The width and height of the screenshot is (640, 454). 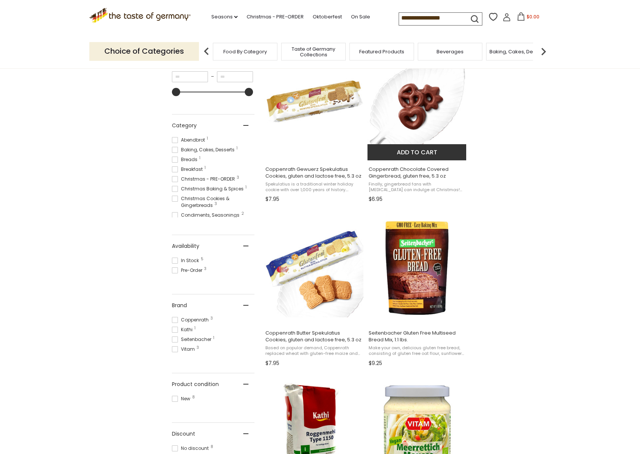 I want to click on span: $6.95, so click(x=375, y=199).